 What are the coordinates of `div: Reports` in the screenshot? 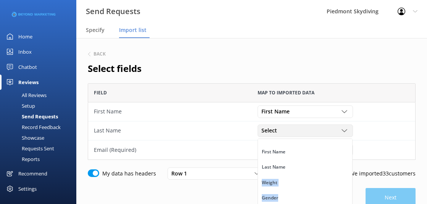 It's located at (22, 159).